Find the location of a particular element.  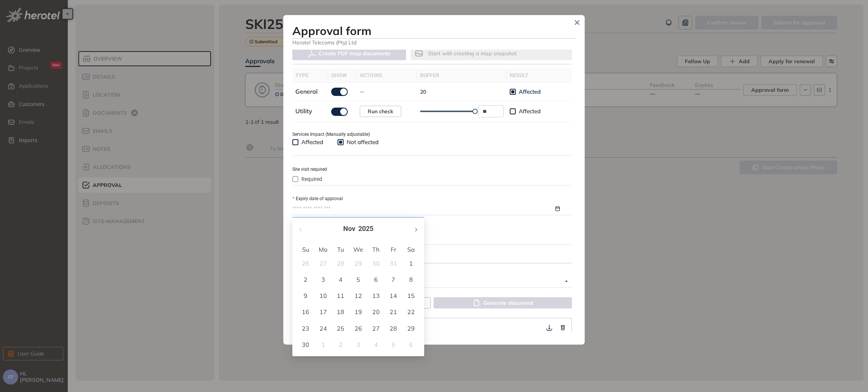

td: 2025-11-05 is located at coordinates (358, 280).